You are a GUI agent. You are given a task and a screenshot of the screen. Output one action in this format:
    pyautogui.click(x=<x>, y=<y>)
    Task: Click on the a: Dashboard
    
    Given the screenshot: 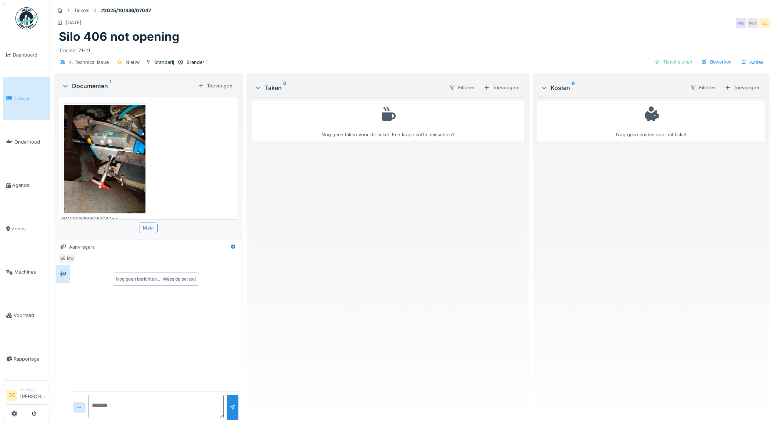 What is the action you would take?
    pyautogui.click(x=26, y=55)
    